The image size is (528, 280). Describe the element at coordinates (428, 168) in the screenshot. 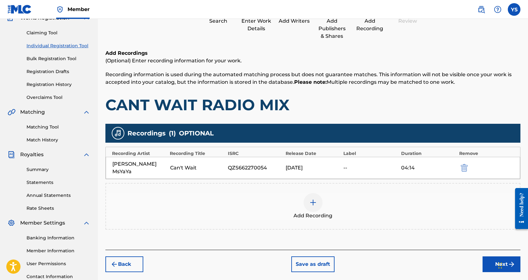

I see `div: 04:14` at that location.